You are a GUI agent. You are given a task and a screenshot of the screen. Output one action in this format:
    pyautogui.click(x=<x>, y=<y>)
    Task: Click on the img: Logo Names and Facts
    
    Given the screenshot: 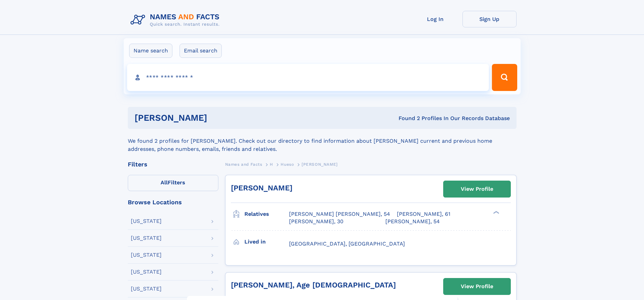 What is the action you would take?
    pyautogui.click(x=176, y=20)
    